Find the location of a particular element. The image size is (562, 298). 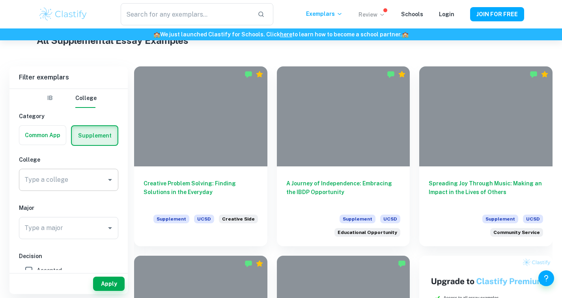

button: IB is located at coordinates (50, 98).